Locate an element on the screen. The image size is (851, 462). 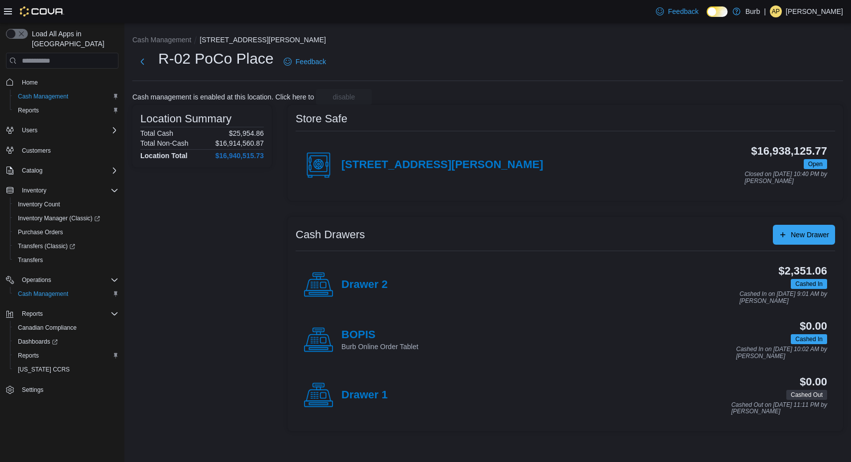
span: Cashed Out is located at coordinates (807, 395).